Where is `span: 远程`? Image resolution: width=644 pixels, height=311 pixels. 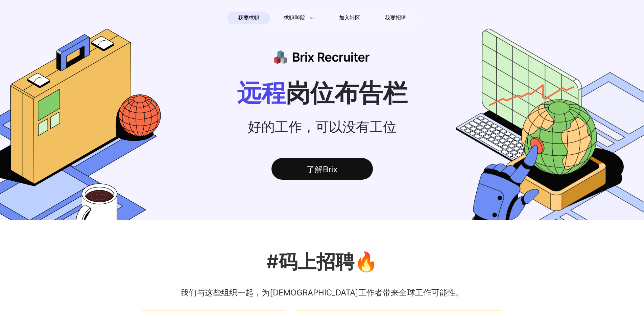
span: 远程 is located at coordinates (261, 92).